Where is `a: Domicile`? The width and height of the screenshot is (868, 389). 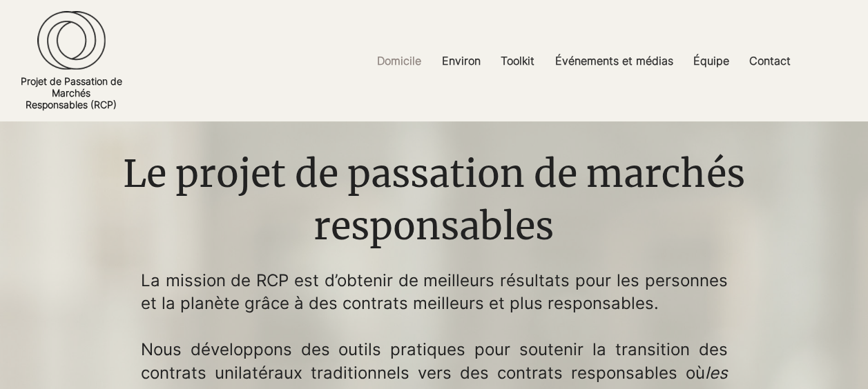 a: Domicile is located at coordinates (399, 61).